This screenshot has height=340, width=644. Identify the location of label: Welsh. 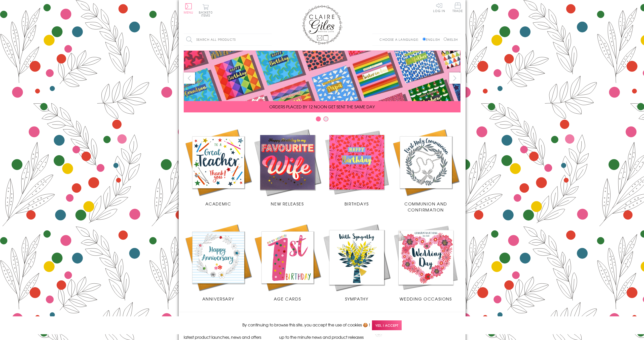
(451, 39).